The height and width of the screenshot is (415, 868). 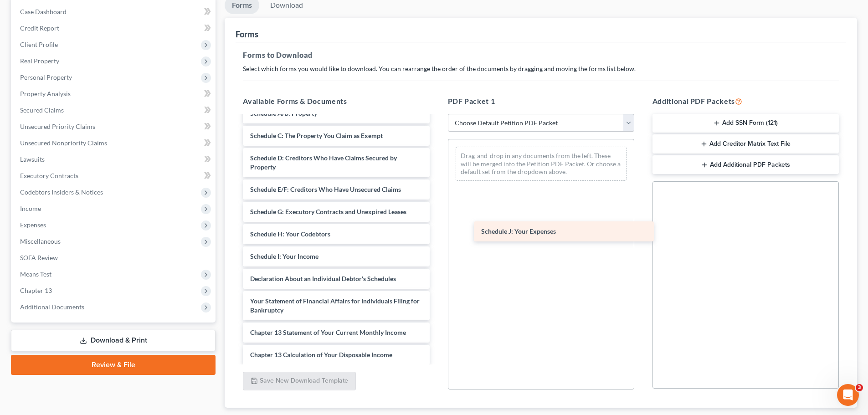 I want to click on span: Schedule H: Your Codebtors, so click(x=290, y=233).